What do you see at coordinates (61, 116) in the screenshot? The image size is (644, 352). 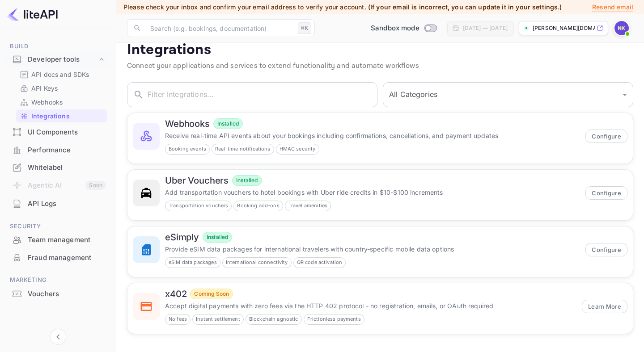 I see `a: Integrations` at bounding box center [61, 116].